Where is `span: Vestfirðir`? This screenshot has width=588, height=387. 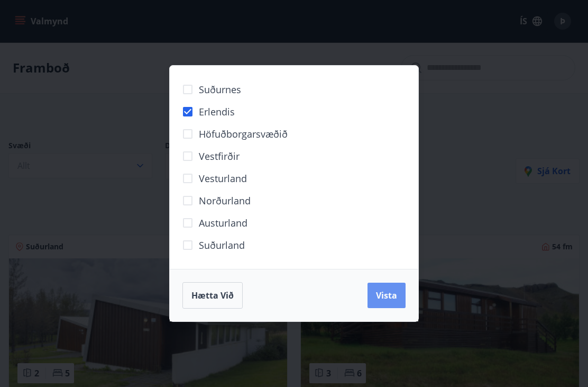 span: Vestfirðir is located at coordinates (219, 156).